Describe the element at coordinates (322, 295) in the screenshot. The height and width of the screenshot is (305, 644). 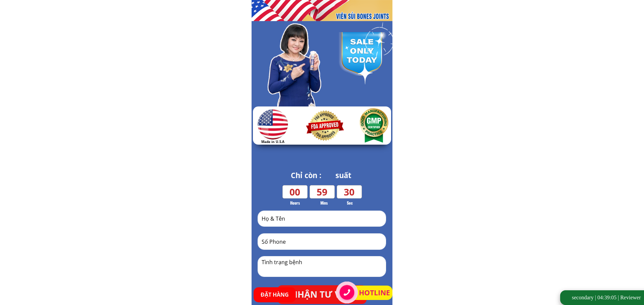
I see `p: NHẬN TƯ VẤN` at that location.